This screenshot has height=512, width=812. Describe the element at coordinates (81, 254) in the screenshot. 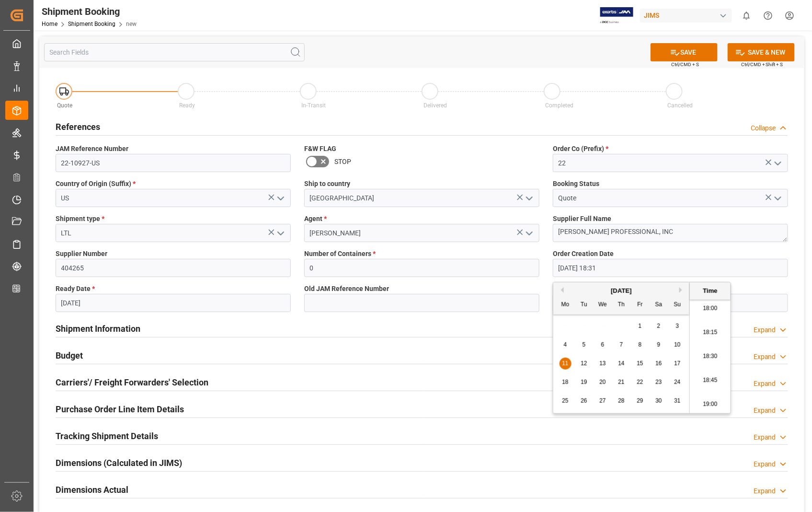

I see `span: Supplier Number` at that location.